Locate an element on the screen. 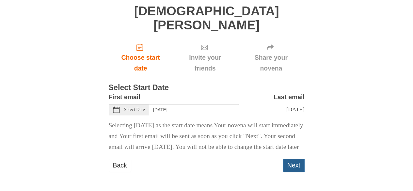  span: Select Date is located at coordinates (134, 110).